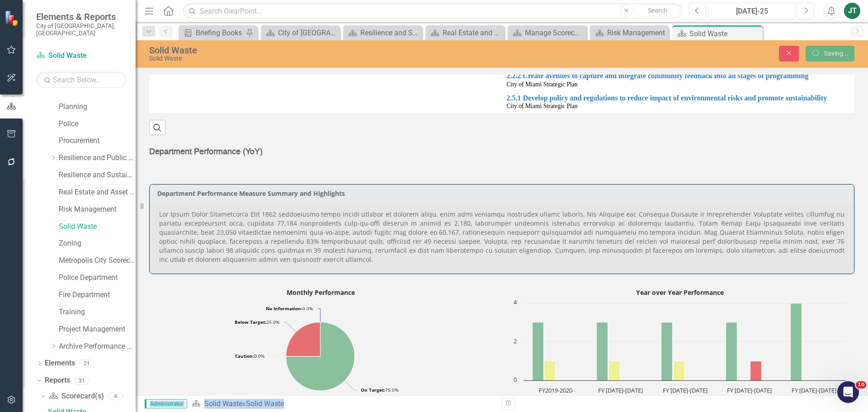  I want to click on path: FY 2020-2021, 3. On Target., so click(602, 351).